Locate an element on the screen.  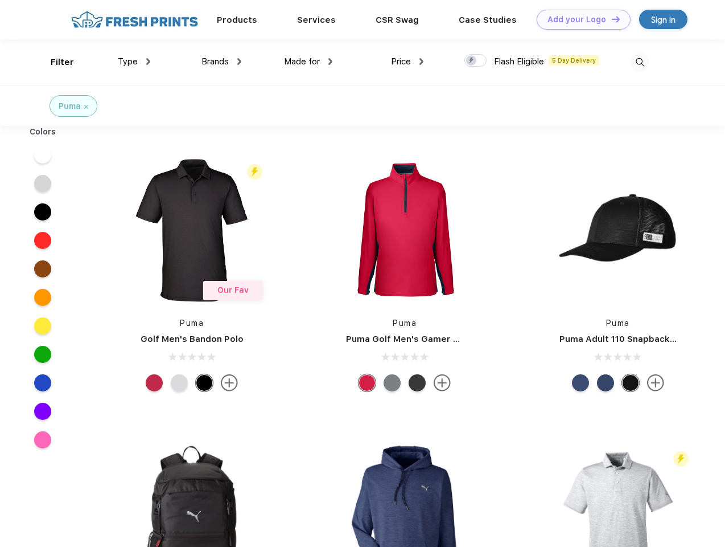
div: Add your Logo is located at coordinates (577, 19).